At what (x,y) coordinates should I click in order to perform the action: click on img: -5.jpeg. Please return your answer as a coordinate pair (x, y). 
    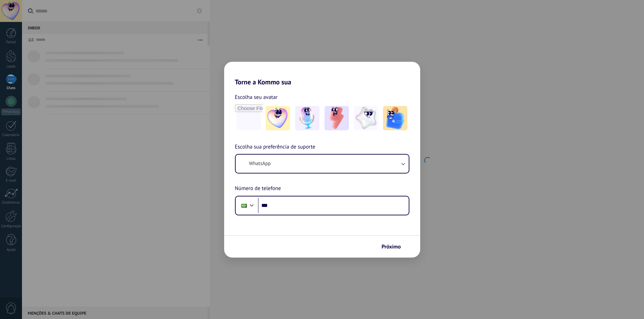
    Looking at the image, I should click on (395, 118).